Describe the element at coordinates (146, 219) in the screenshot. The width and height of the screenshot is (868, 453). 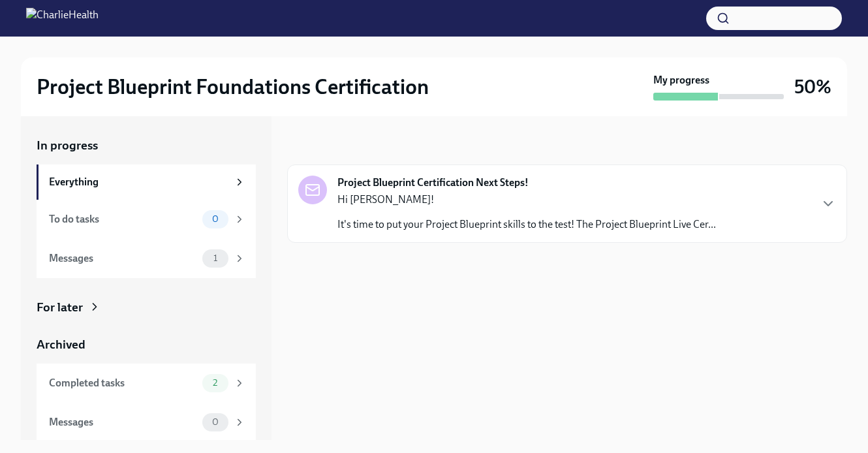
I see `a: To do tasks0` at that location.